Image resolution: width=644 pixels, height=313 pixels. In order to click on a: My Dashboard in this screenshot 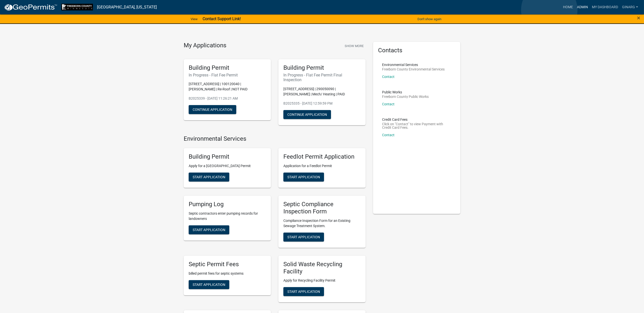, I will do `click(605, 7)`.